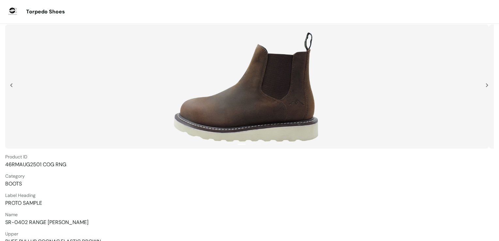 The width and height of the screenshot is (499, 241). Describe the element at coordinates (13, 12) in the screenshot. I see `img: 14fb2c3a-5573-4db6-bed1-033b52b276bd` at that location.